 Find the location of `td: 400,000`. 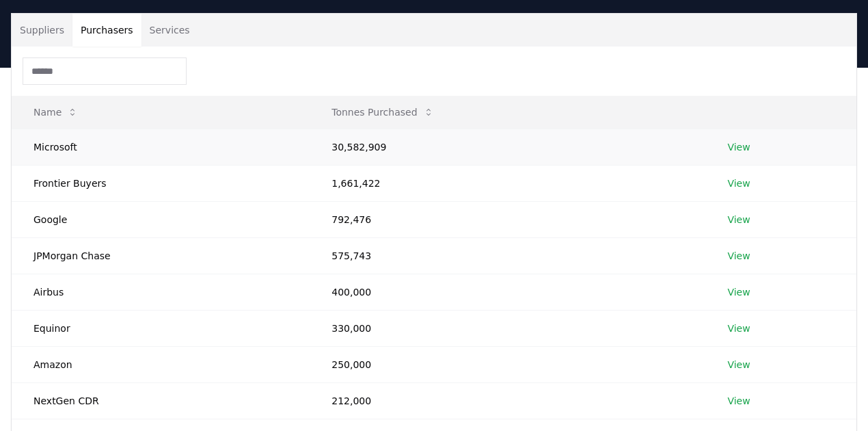

td: 400,000 is located at coordinates (507, 291).